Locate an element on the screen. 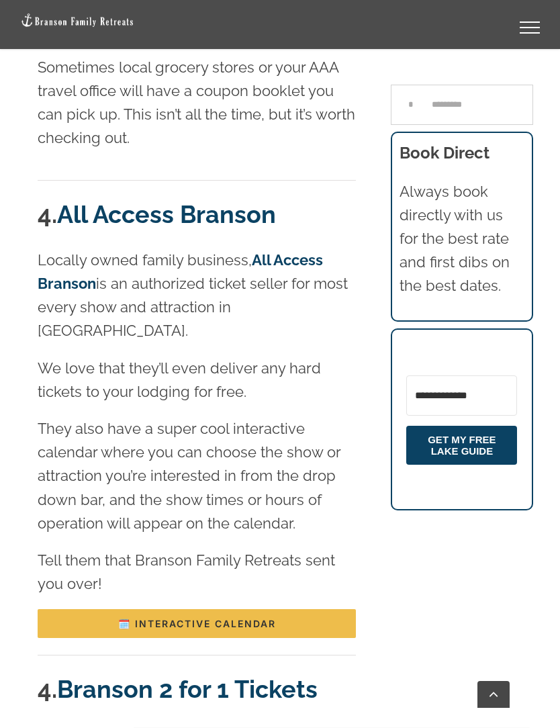 The width and height of the screenshot is (560, 728). a: Toggle Menu is located at coordinates (530, 27).